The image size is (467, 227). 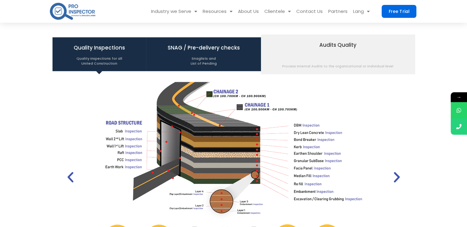 I want to click on span: Snaglists and List of Pending, so click(x=204, y=59).